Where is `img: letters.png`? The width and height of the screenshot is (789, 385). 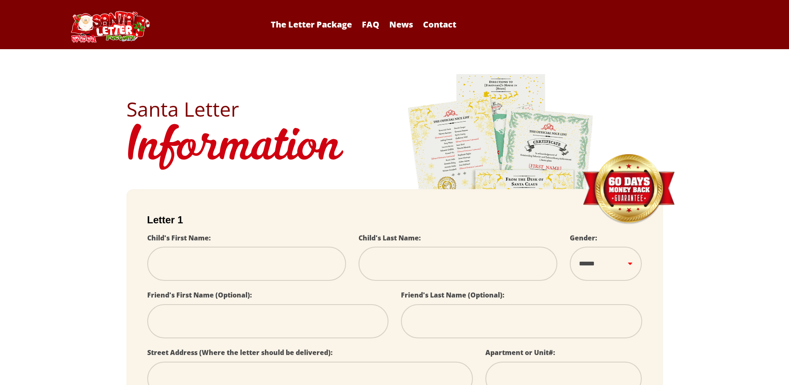 img: letters.png is located at coordinates (501, 189).